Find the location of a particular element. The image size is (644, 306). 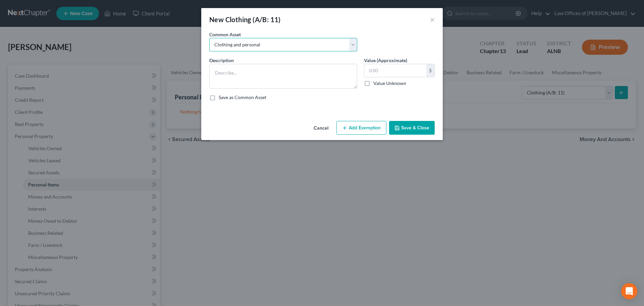

label: Save as Common Asset is located at coordinates (243, 98).